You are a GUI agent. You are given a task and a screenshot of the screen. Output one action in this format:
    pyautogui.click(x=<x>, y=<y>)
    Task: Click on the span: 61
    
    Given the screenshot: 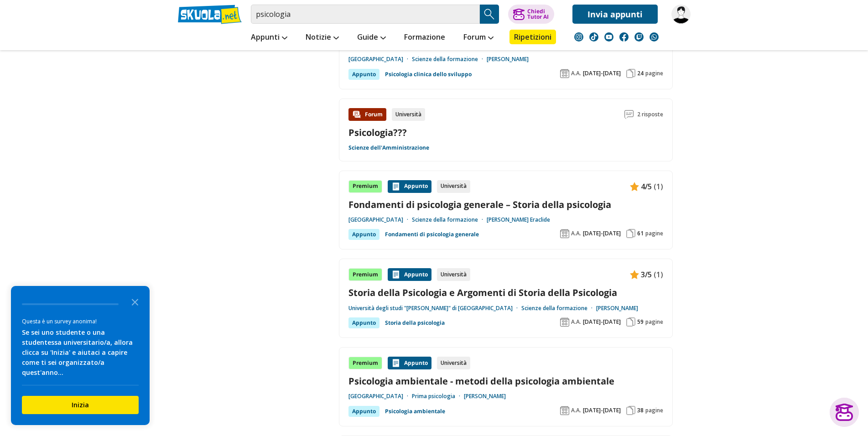 What is the action you would take?
    pyautogui.click(x=640, y=234)
    